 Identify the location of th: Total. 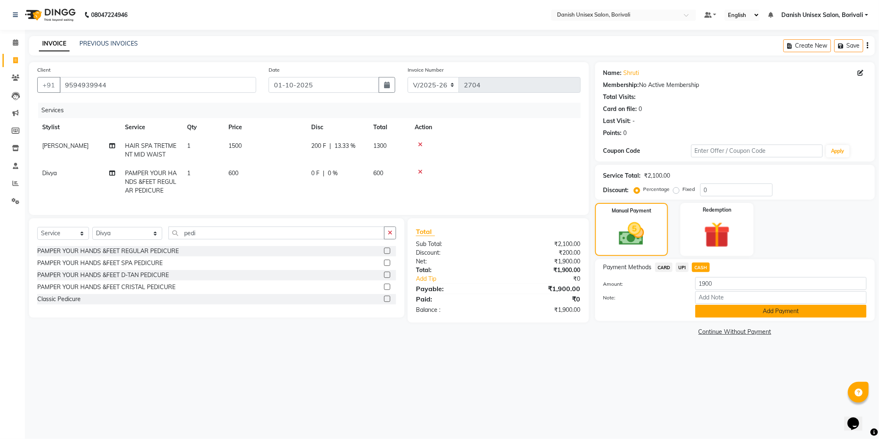
(389, 127).